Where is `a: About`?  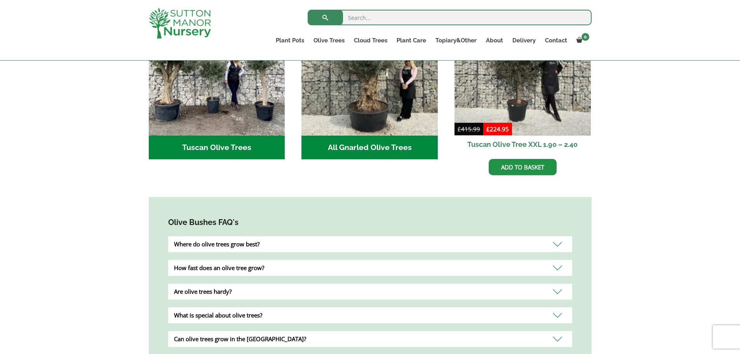
a: About is located at coordinates (495, 40).